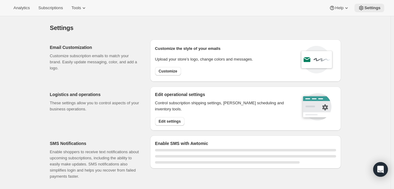  What do you see at coordinates (381, 170) in the screenshot?
I see `div: Open Intercom Messenger` at bounding box center [381, 170].